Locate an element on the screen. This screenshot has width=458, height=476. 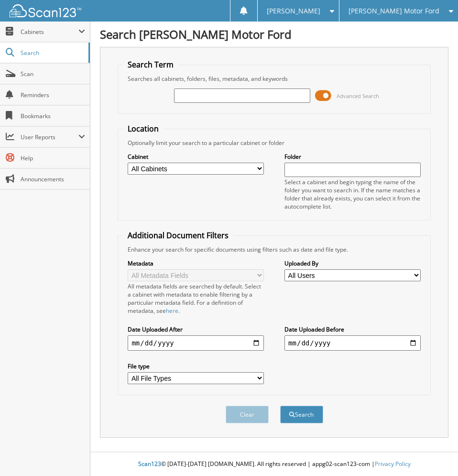
div: Searches all cabinets, folders, files, metadata, and keywords is located at coordinates (274, 78).